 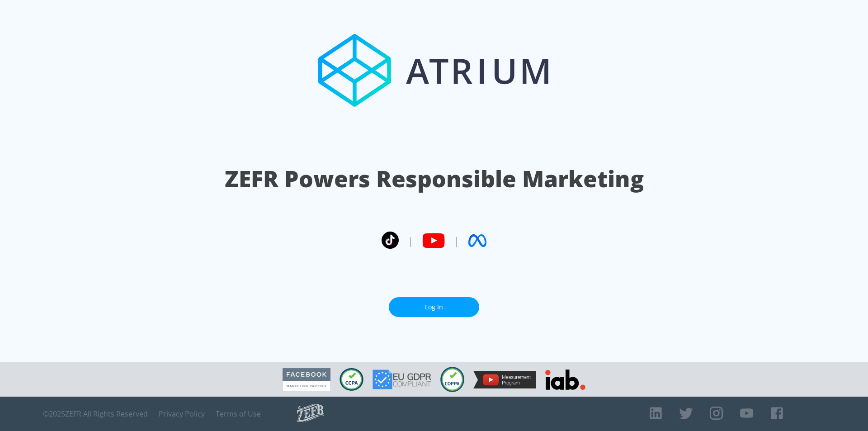 What do you see at coordinates (238, 414) in the screenshot?
I see `a: Terms of Use` at bounding box center [238, 414].